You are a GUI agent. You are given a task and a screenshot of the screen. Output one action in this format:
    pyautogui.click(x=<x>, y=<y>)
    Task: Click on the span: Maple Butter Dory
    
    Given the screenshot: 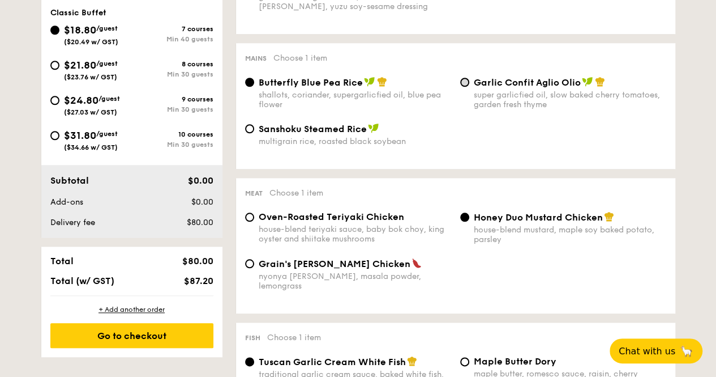 What is the action you would take?
    pyautogui.click(x=515, y=361)
    